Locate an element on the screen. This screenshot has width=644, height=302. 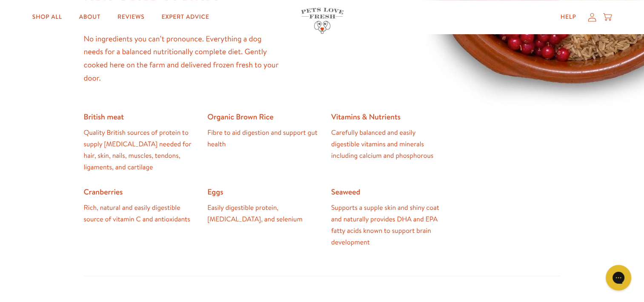
dd: Supports a supple skin and shiny coat and naturally provides DHA and EPA fatty acids known to sup... is located at coordinates (386, 225).